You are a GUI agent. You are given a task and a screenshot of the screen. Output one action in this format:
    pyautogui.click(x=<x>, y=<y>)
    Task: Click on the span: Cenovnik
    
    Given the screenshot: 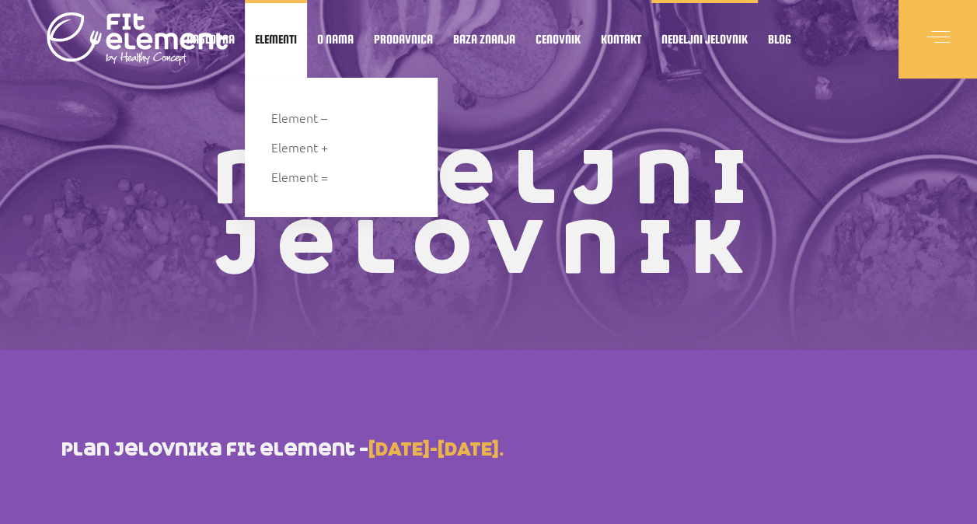 What is the action you would take?
    pyautogui.click(x=558, y=39)
    